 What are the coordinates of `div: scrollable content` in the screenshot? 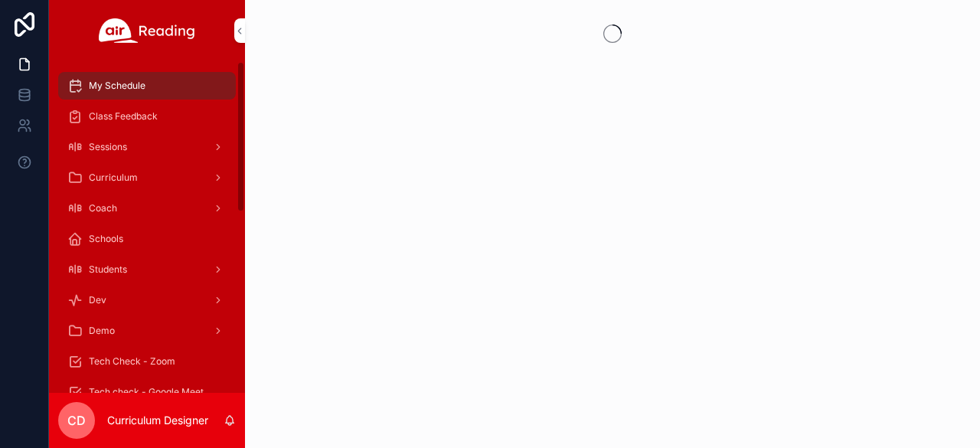 It's located at (147, 227).